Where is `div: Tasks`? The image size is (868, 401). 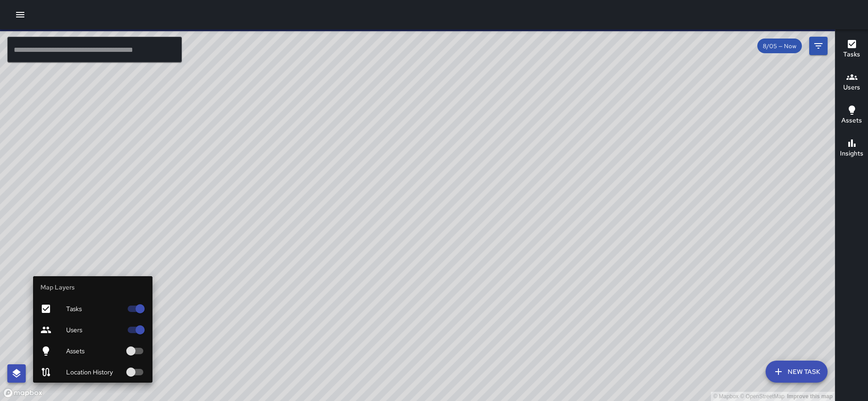 div: Tasks is located at coordinates (93, 309).